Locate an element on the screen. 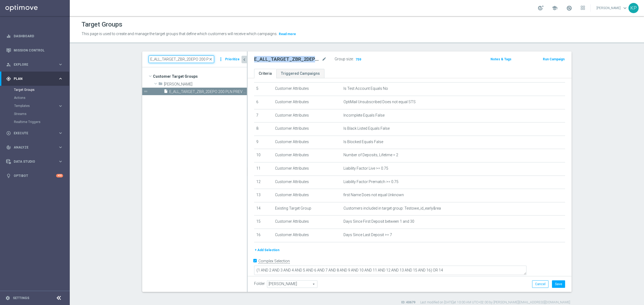 This screenshot has height=305, width=644. span: And&#x17C;elika B. is located at coordinates (205, 85).